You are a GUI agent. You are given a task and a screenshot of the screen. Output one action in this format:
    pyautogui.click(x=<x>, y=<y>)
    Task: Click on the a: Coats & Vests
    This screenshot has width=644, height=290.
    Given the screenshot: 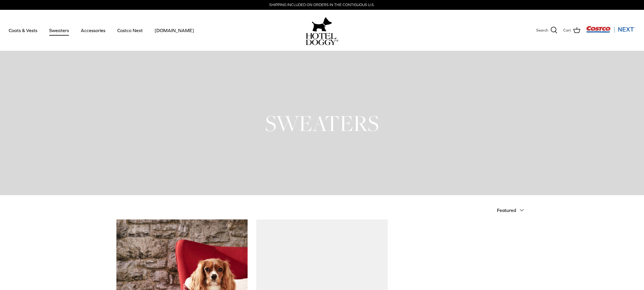 What is the action you would take?
    pyautogui.click(x=23, y=30)
    